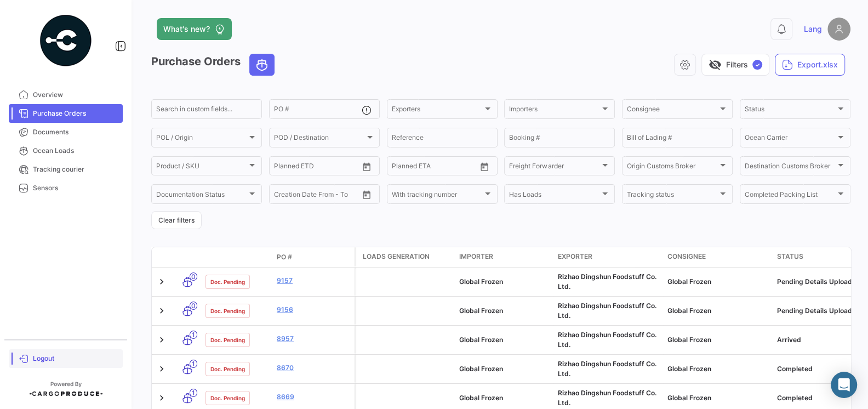 The height and width of the screenshot is (409, 868). I want to click on a: Overview, so click(66, 94).